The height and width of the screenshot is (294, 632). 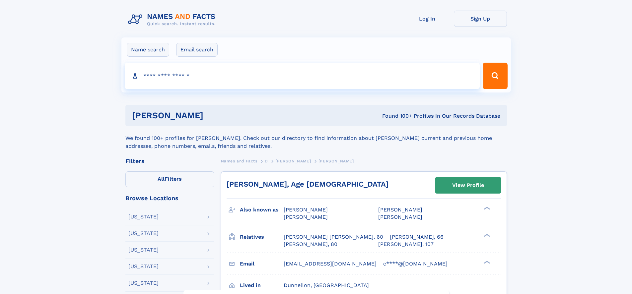 I want to click on h3: Relatives, so click(x=262, y=237).